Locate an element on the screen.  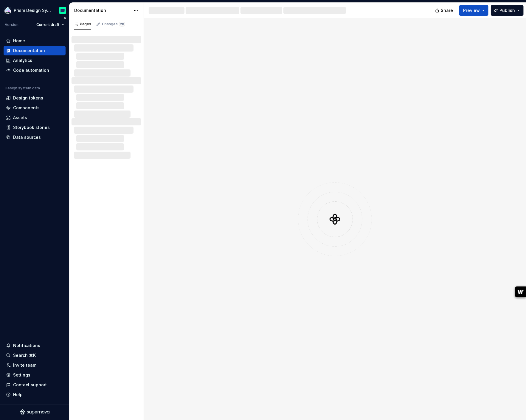
a: Documentation is located at coordinates (35, 51).